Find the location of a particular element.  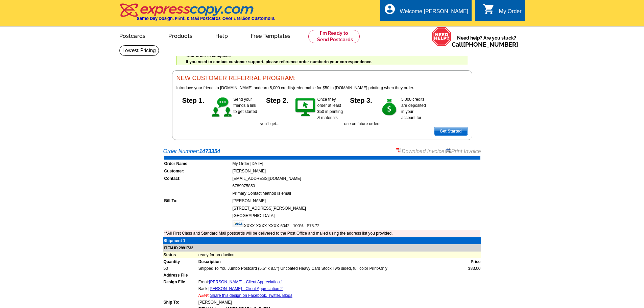

td: Contact: is located at coordinates (198, 178).